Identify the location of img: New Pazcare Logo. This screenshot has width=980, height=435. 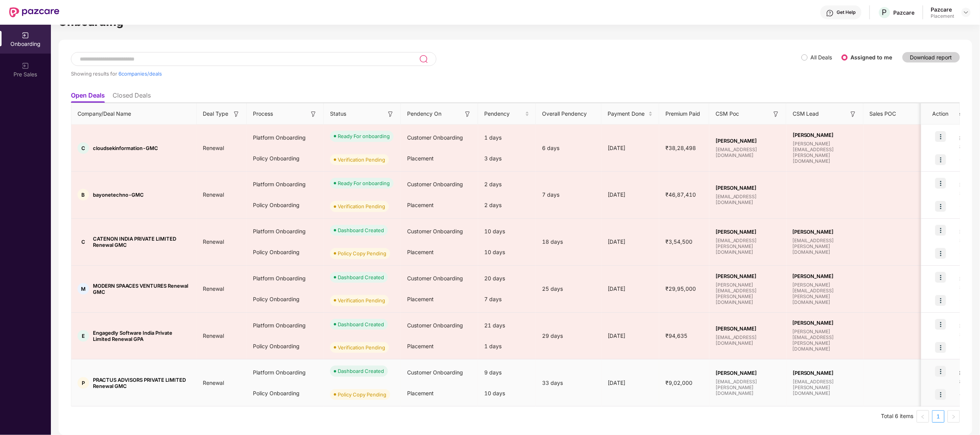
(34, 13).